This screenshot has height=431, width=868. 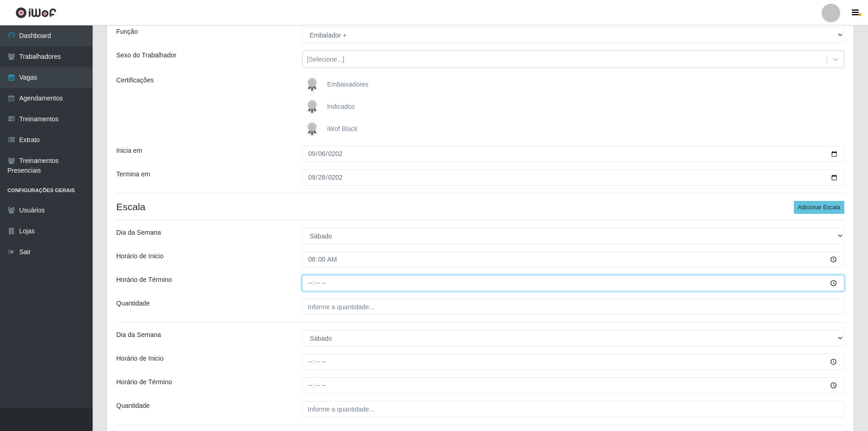 What do you see at coordinates (315, 107) in the screenshot?
I see `img: Indicados` at bounding box center [315, 107].